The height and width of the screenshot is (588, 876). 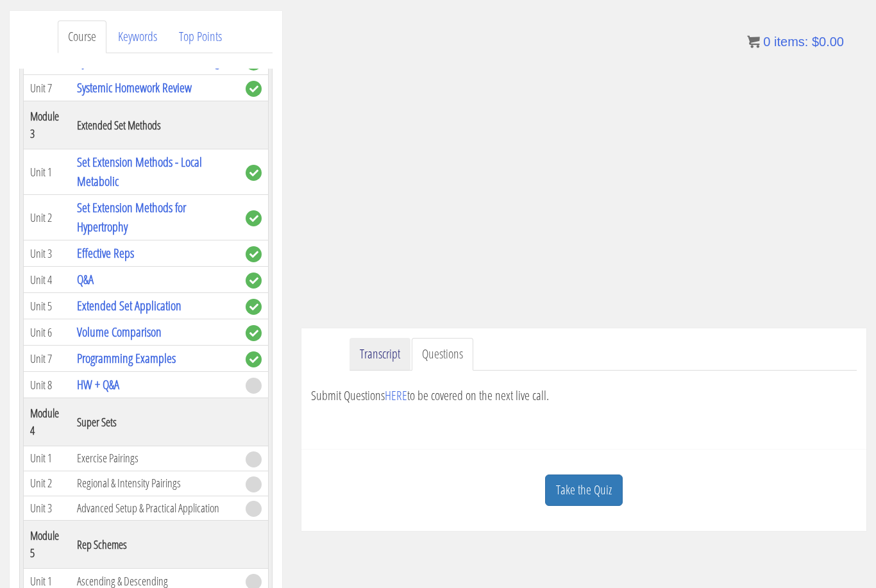 I want to click on span: items:, so click(x=790, y=42).